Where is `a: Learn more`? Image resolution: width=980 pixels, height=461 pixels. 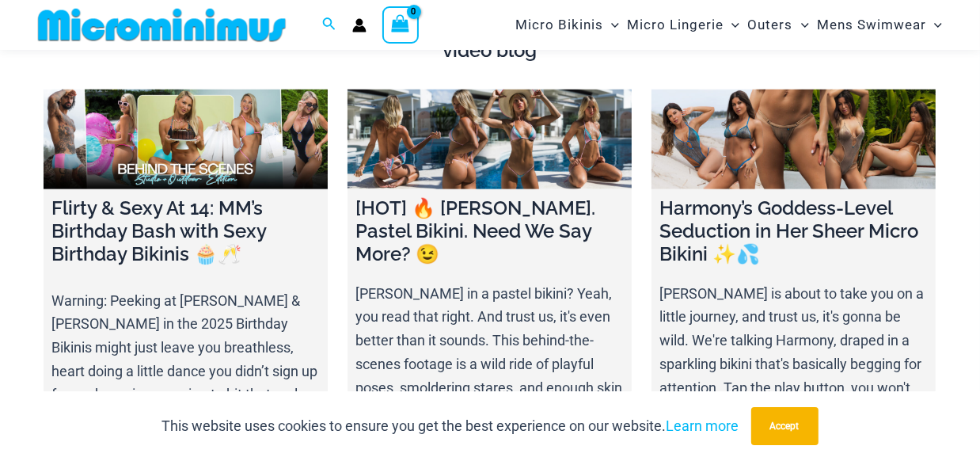
a: Learn more is located at coordinates (703, 425).